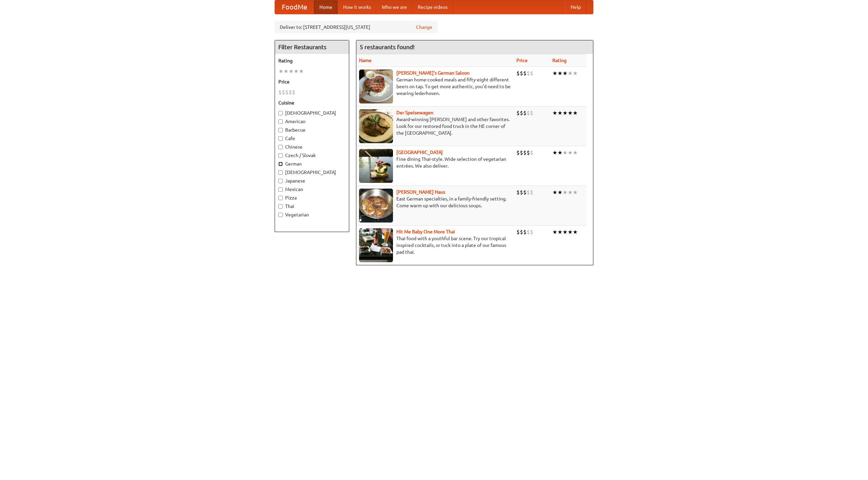  What do you see at coordinates (312, 215) in the screenshot?
I see `label: Vegetarian` at bounding box center [312, 215].